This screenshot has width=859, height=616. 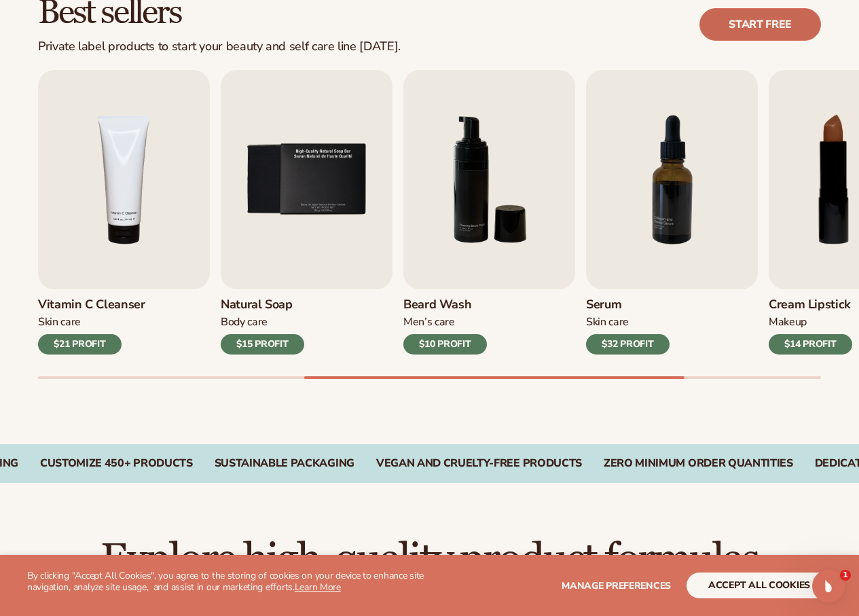 I want to click on div: ZERO MINIMUM ORDER QUANTITIES, so click(x=698, y=463).